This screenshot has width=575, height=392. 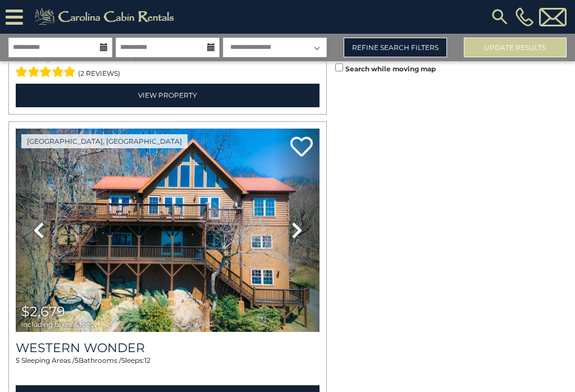 I want to click on button: Update Results, so click(x=515, y=47).